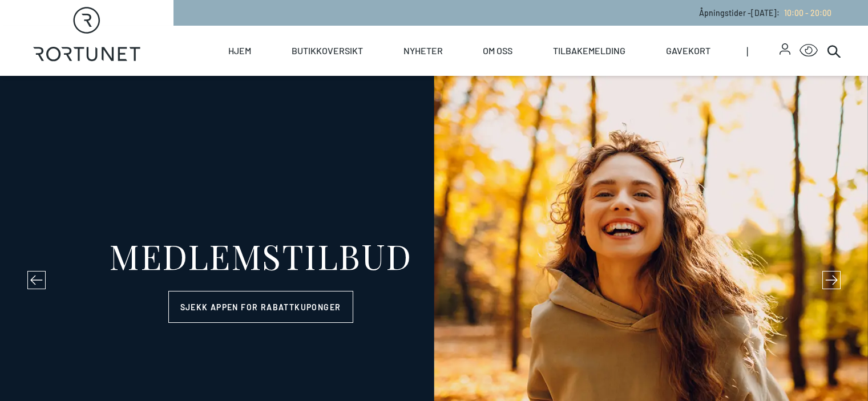 The height and width of the screenshot is (401, 868). Describe the element at coordinates (808, 13) in the screenshot. I see `span: 10:00 - 20:00` at that location.